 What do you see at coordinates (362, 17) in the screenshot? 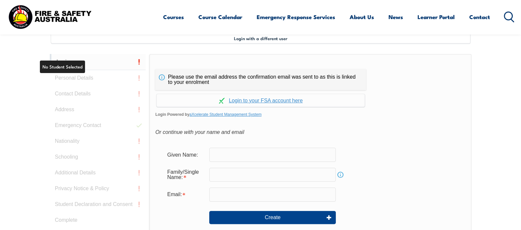
I see `a: About Us` at bounding box center [362, 17].